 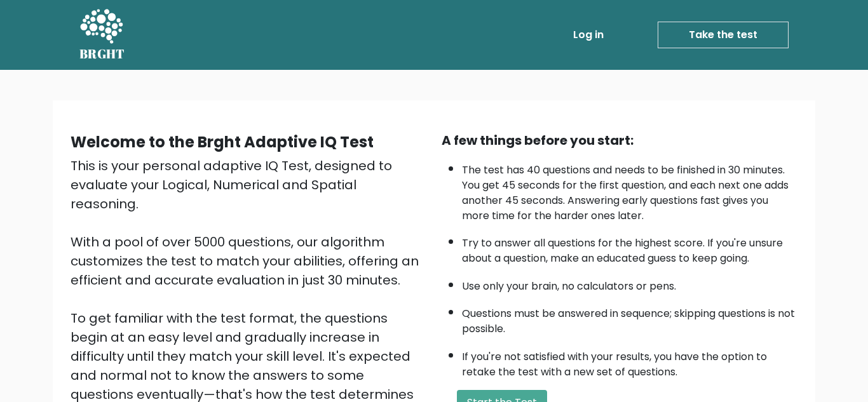 I want to click on div: A few things before you start:, so click(x=619, y=140).